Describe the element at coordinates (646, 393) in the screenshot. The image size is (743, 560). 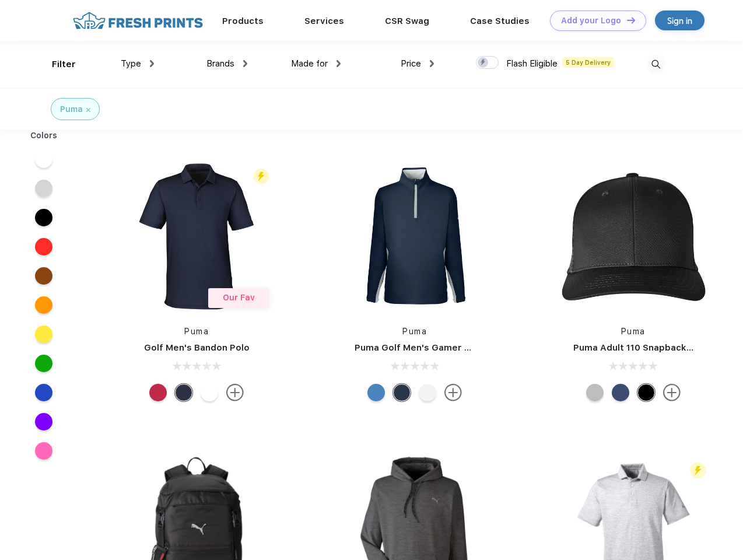
I see `div: Pma Blk Pma Blk` at that location.